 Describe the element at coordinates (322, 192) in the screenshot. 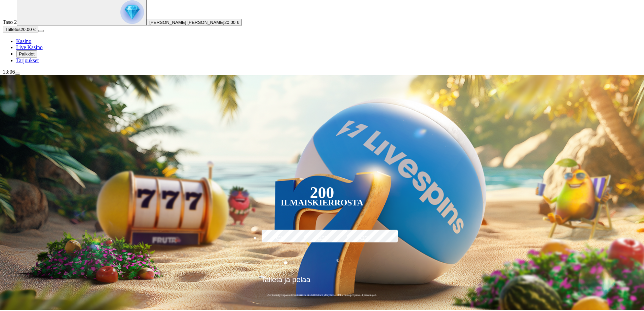

I see `div: 200` at that location.